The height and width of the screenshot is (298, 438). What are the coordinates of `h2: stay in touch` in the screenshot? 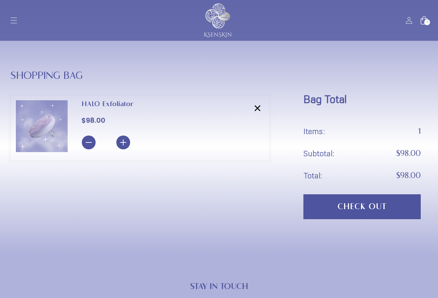 It's located at (219, 286).